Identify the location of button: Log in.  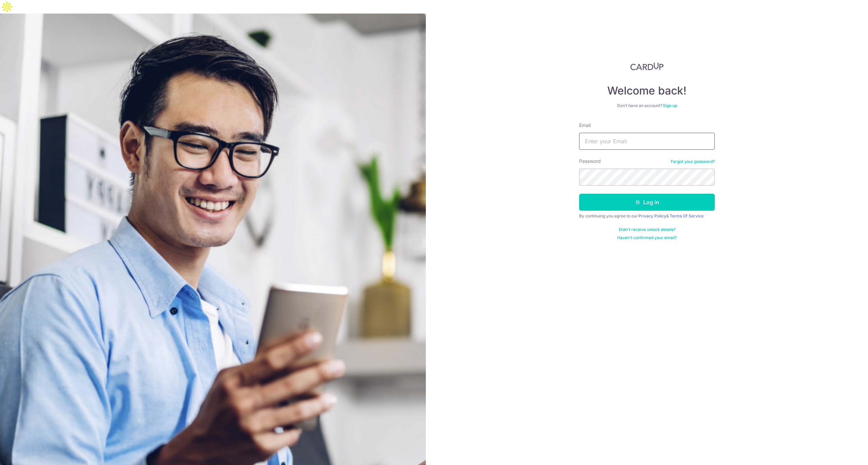
(647, 202).